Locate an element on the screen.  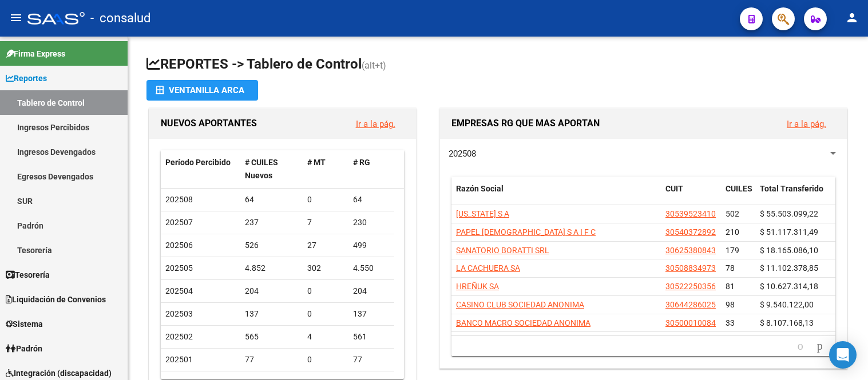
span: 30522250356 is located at coordinates (691, 287).